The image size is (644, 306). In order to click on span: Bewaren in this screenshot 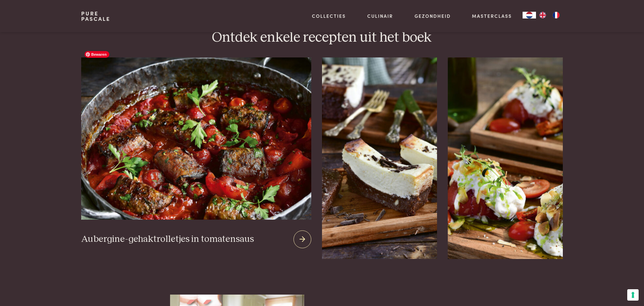, I will do `click(97, 55)`.